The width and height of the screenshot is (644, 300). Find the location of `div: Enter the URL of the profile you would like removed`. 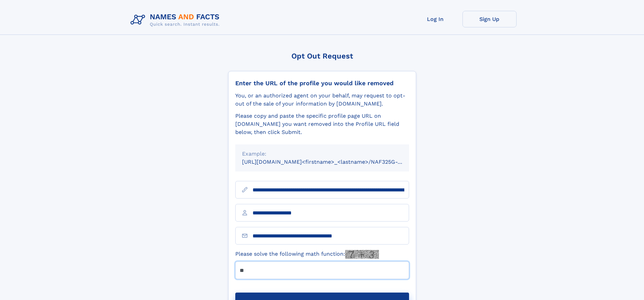

div: Enter the URL of the profile you would like removed is located at coordinates (322, 83).